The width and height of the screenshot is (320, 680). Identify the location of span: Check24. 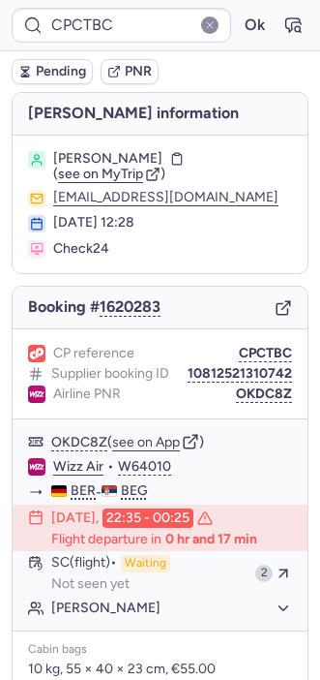
(81, 249).